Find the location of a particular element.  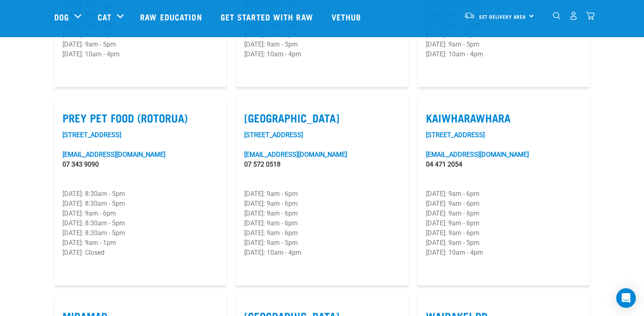

img: van-moving.png is located at coordinates (469, 16).